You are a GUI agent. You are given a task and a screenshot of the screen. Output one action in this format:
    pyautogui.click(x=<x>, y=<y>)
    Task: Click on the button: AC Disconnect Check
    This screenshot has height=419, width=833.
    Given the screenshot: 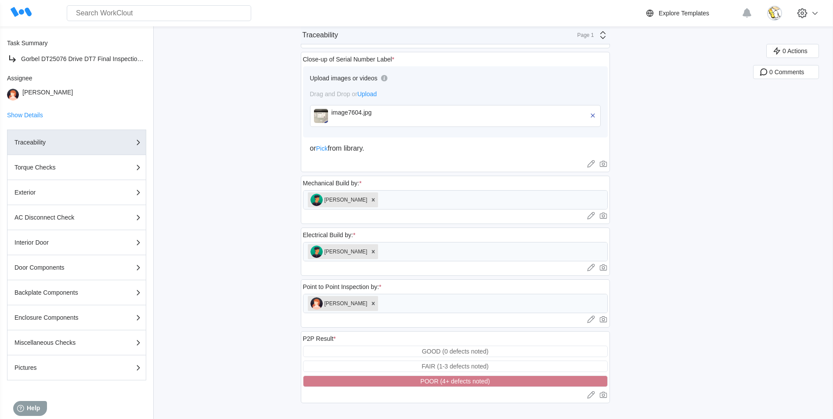 What is the action you would take?
    pyautogui.click(x=76, y=217)
    